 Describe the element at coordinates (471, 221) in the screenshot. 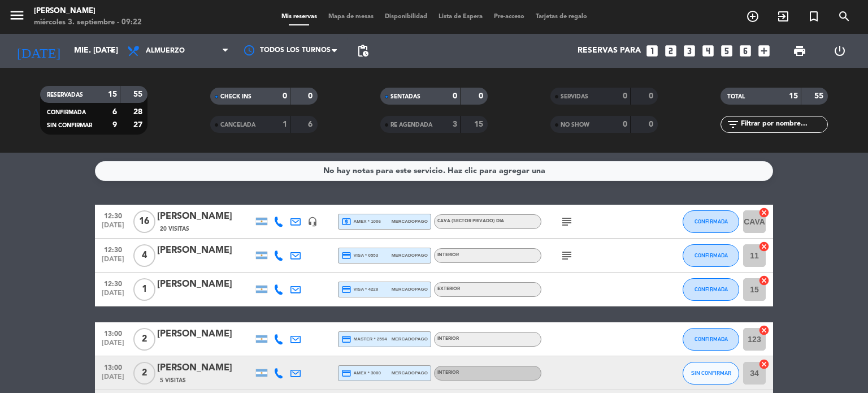

I see `span: Cava (Sector Privado) Dia` at that location.